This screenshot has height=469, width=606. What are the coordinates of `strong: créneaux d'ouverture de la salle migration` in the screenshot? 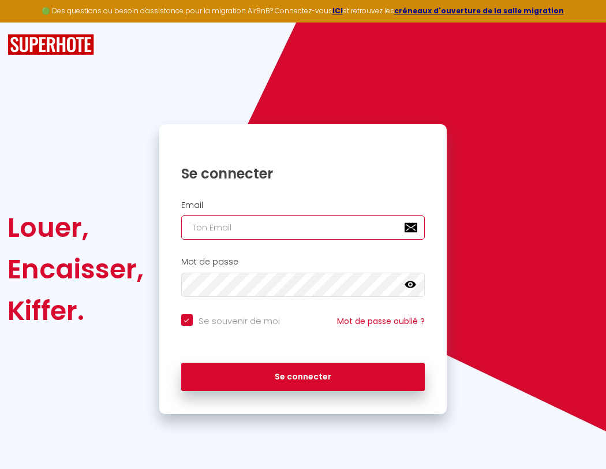 It's located at (479, 10).